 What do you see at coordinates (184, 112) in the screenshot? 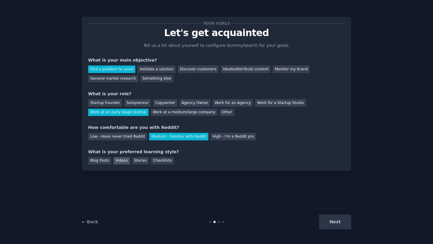
I see `div: Work at a medium/large company` at bounding box center [184, 112].